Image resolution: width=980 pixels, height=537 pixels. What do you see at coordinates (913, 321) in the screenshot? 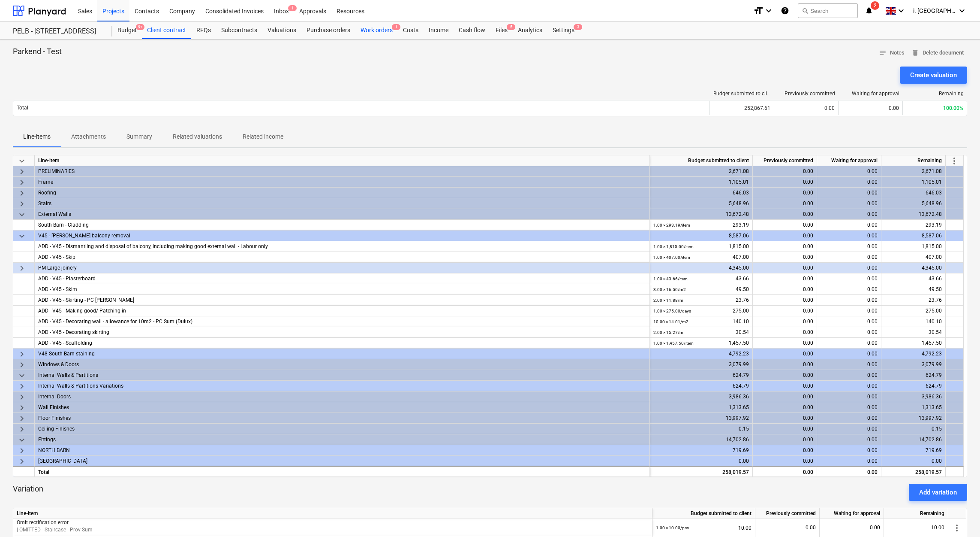
I see `div: 140.10` at bounding box center [913, 321].